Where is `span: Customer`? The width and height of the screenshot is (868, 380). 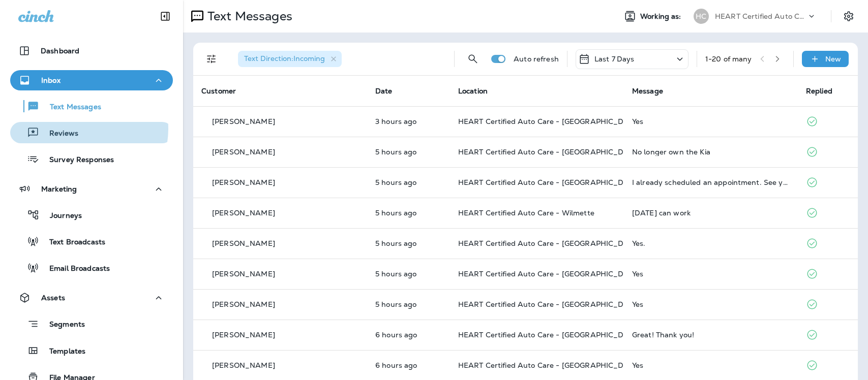 span: Customer is located at coordinates (219, 91).